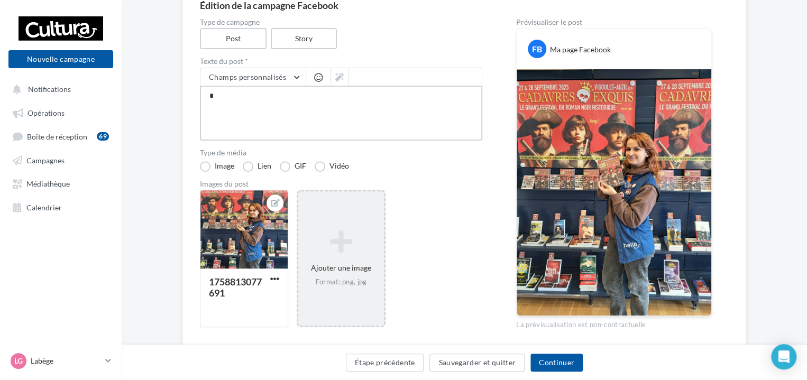  Describe the element at coordinates (66, 361) in the screenshot. I see `p: Labège` at that location.